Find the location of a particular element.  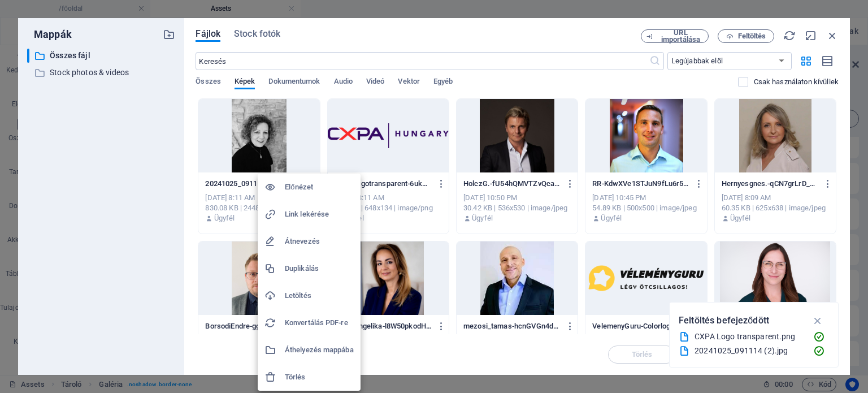

h6: Előnézet is located at coordinates (319, 187).